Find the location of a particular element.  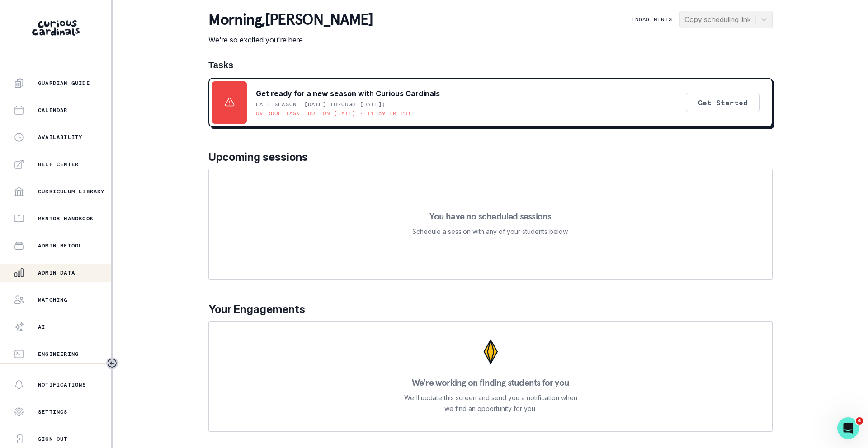

p: Upcoming sessions is located at coordinates (491, 157).